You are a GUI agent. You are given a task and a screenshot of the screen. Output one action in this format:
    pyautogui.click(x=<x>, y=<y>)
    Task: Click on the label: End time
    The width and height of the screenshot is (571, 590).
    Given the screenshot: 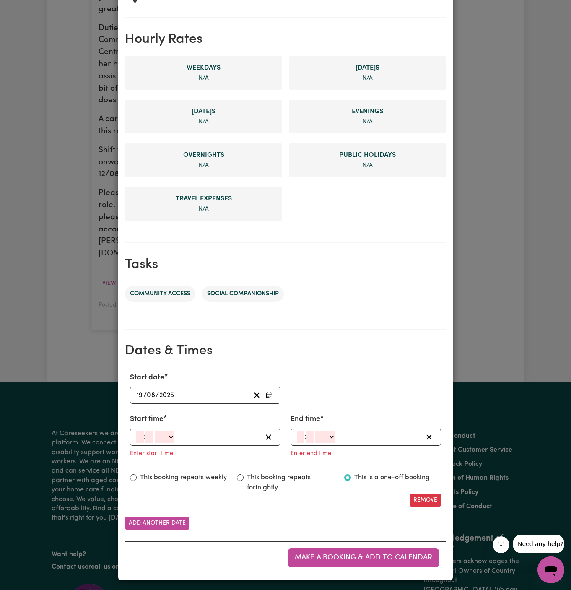 What is the action you would take?
    pyautogui.click(x=305, y=419)
    